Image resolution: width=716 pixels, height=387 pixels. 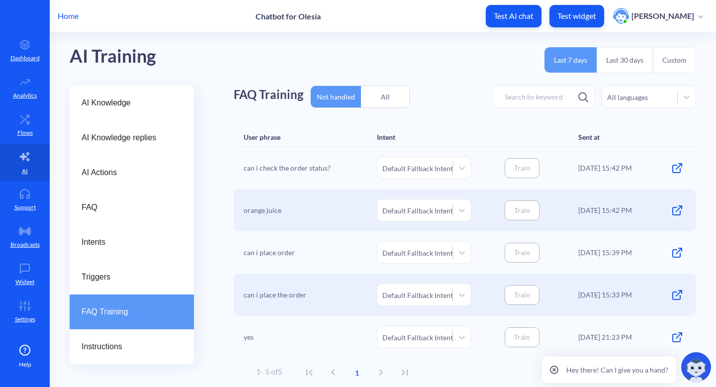 What do you see at coordinates (293, 252) in the screenshot?
I see `div: can i place order` at bounding box center [293, 252].